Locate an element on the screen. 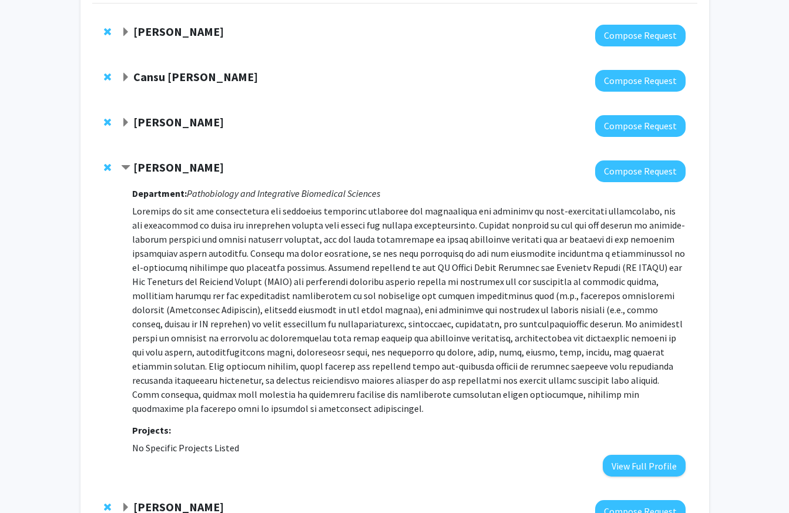 This screenshot has width=789, height=513. i: Pathobiology and Integrative Biomedical Sciences is located at coordinates (283, 193).